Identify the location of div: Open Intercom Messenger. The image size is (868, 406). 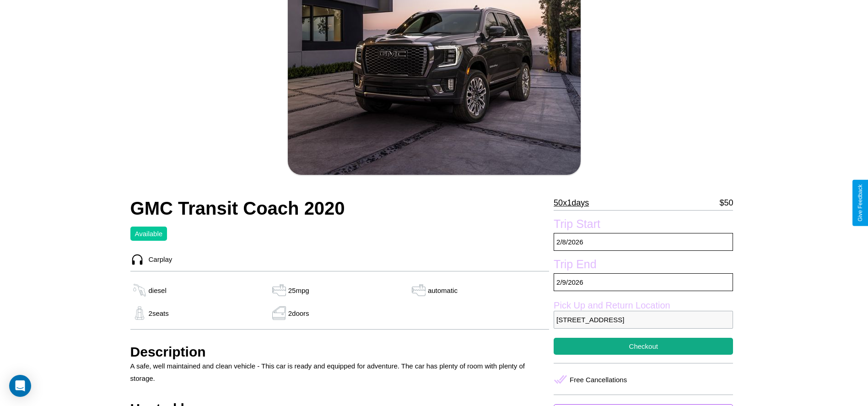
(20, 386).